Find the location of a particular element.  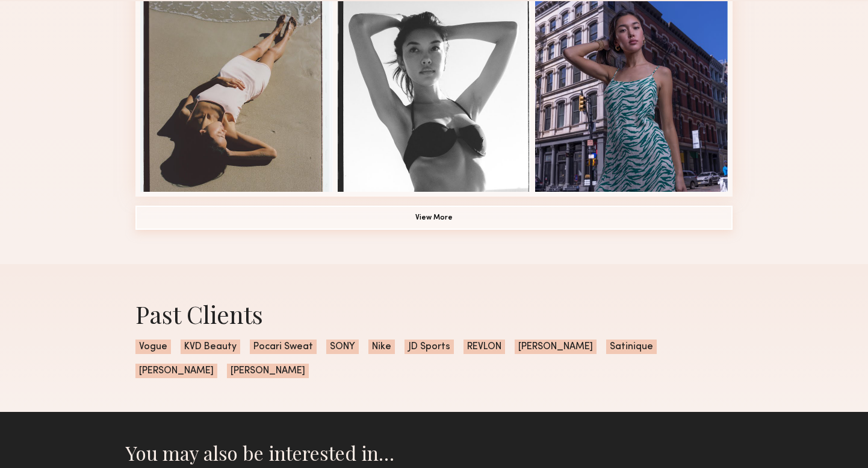

span: KVD Beauty is located at coordinates (210, 347).